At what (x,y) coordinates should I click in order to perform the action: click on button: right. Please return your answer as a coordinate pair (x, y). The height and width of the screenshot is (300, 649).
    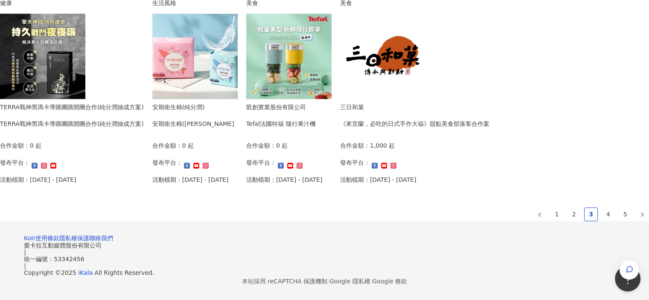
    Looking at the image, I should click on (642, 214).